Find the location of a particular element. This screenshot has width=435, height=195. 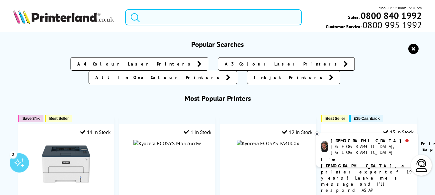

div: 14 In Stock is located at coordinates (95, 132).